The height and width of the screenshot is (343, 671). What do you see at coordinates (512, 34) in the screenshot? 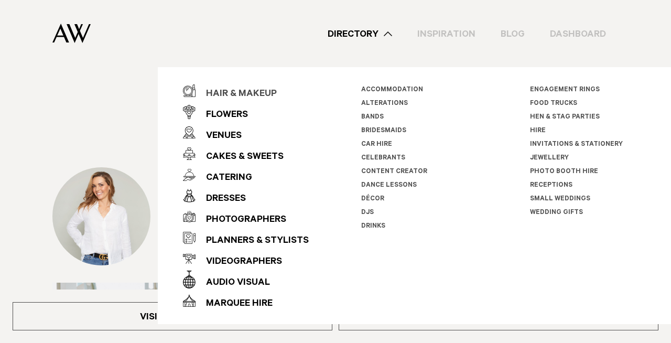
I see `a: Blog` at bounding box center [512, 34].